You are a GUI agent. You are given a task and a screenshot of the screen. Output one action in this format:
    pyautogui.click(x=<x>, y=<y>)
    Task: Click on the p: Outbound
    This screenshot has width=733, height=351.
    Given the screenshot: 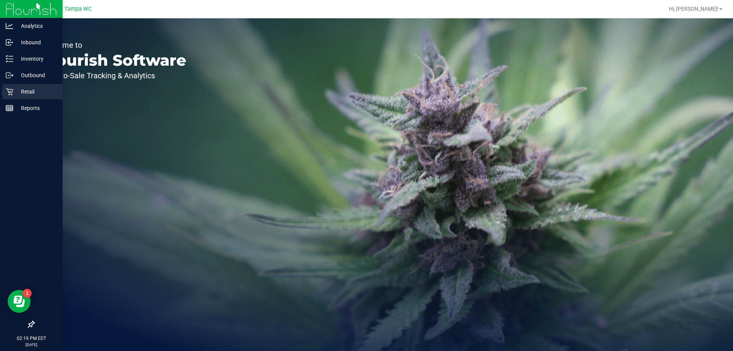 What is the action you would take?
    pyautogui.click(x=36, y=75)
    